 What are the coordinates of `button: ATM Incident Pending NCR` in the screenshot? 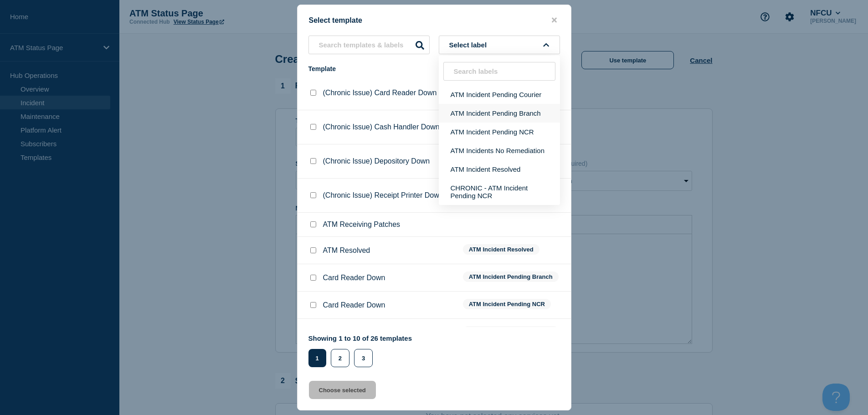 It's located at (500, 132).